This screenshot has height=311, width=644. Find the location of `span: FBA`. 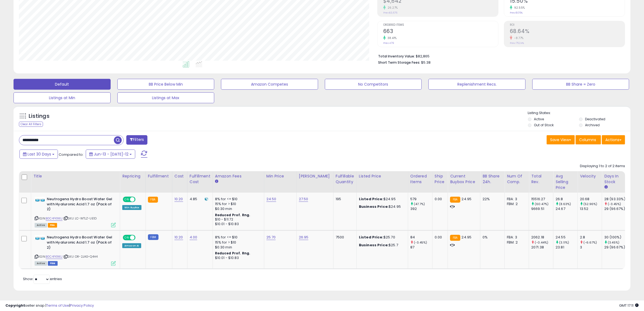

span: FBA is located at coordinates (53, 225).